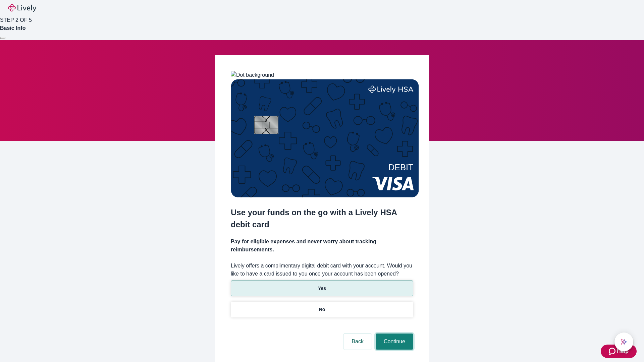 The width and height of the screenshot is (644, 362). I want to click on button: Yes, so click(322, 288).